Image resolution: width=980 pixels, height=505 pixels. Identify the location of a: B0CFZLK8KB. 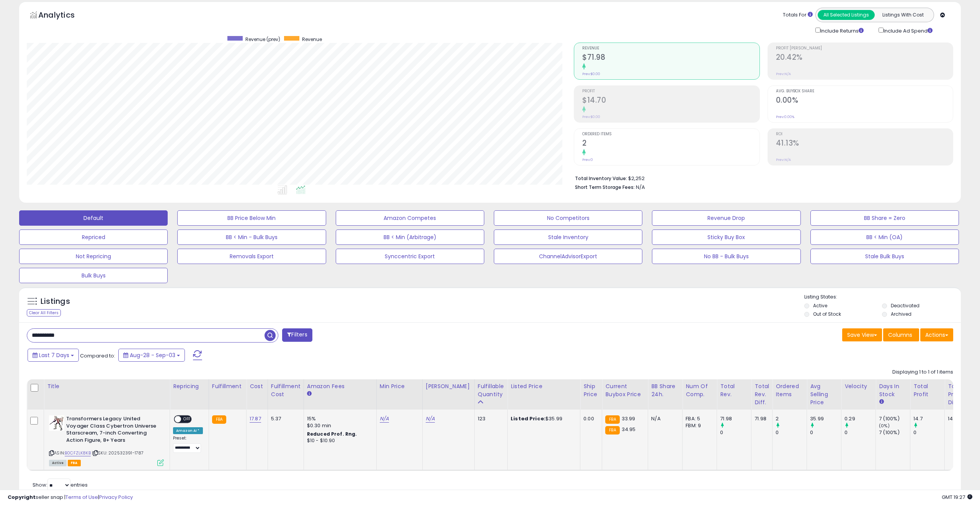
(78, 453).